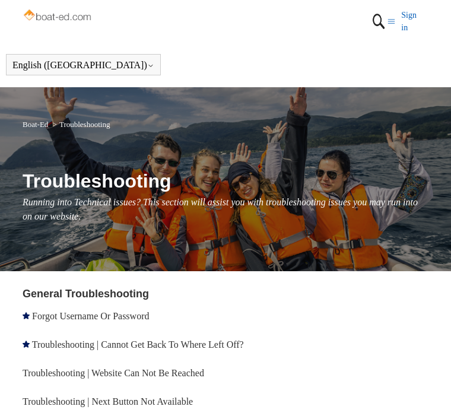 This screenshot has width=451, height=416. Describe the element at coordinates (80, 124) in the screenshot. I see `li: Troubleshooting` at that location.